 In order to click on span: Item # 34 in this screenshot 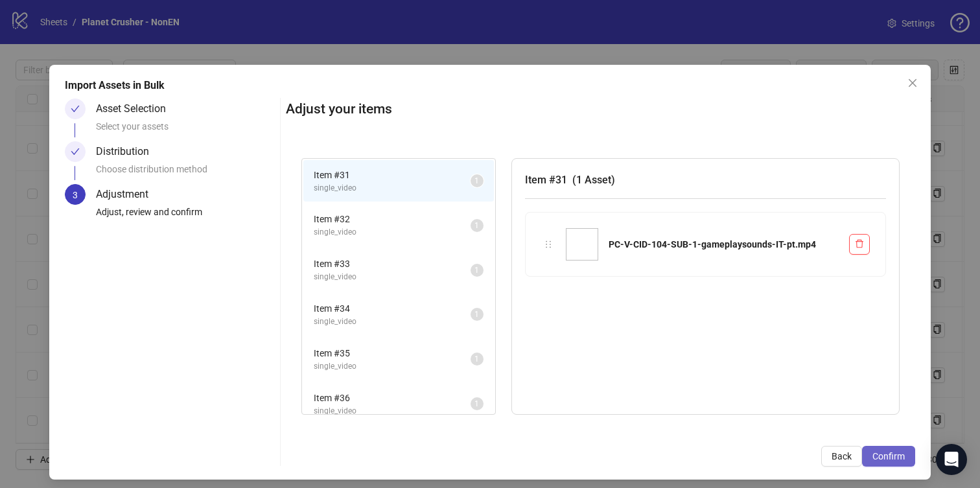, I will do `click(392, 309)`.